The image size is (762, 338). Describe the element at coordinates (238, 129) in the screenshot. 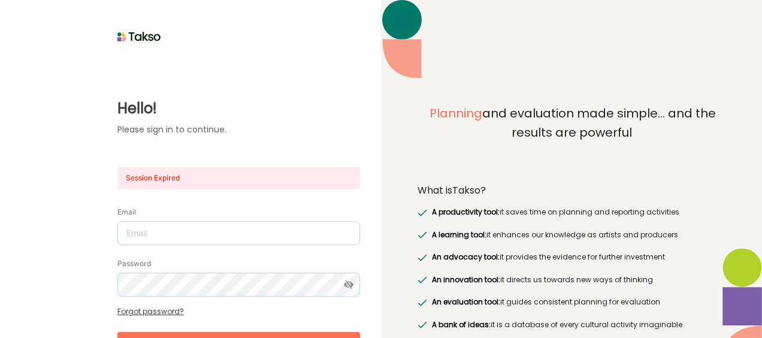

I see `label: Please sign in to continue.` at that location.